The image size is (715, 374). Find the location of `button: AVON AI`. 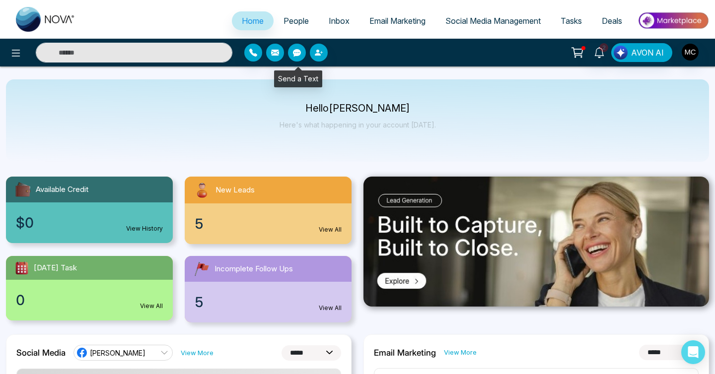

button: AVON AI is located at coordinates (641, 53).